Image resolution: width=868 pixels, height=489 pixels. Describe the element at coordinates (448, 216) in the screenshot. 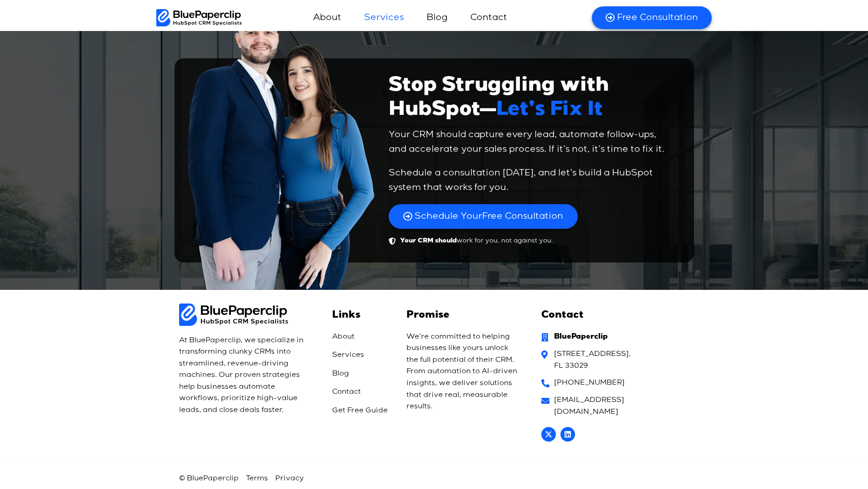

I see `span: Schedule Your` at that location.